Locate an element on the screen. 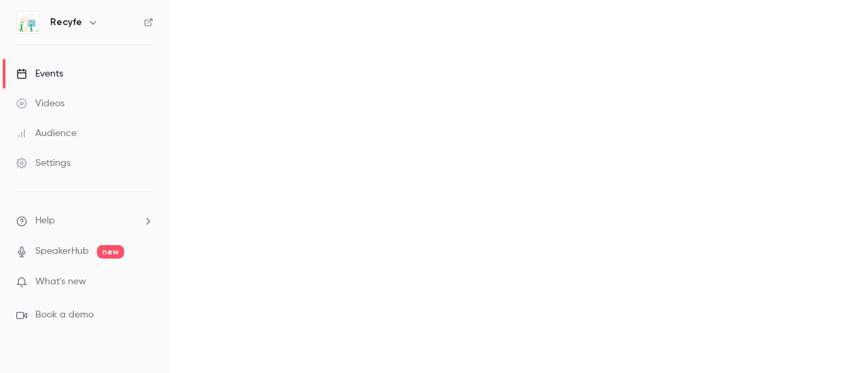 Image resolution: width=868 pixels, height=373 pixels. img: Recyfe is located at coordinates (28, 22).